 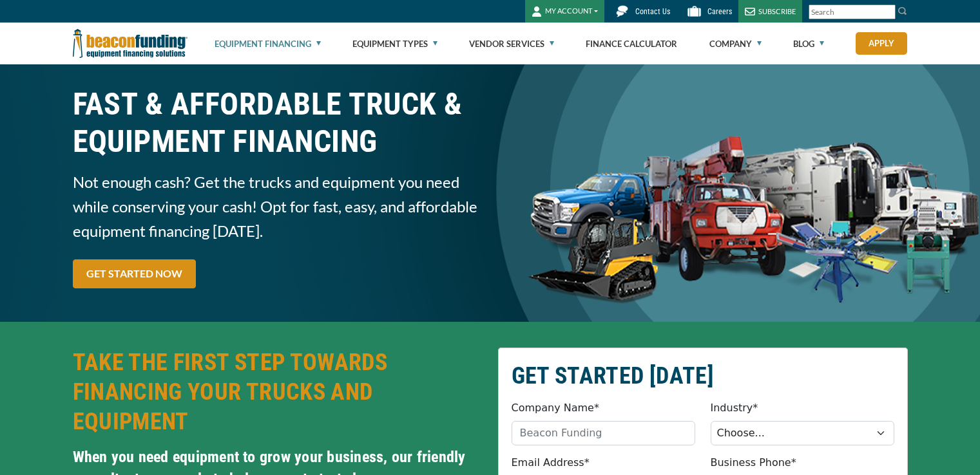 I want to click on span: Not enough cash? Get the trucks and equipment you need while conserving your cash! Opt for fast, ..., so click(x=277, y=206).